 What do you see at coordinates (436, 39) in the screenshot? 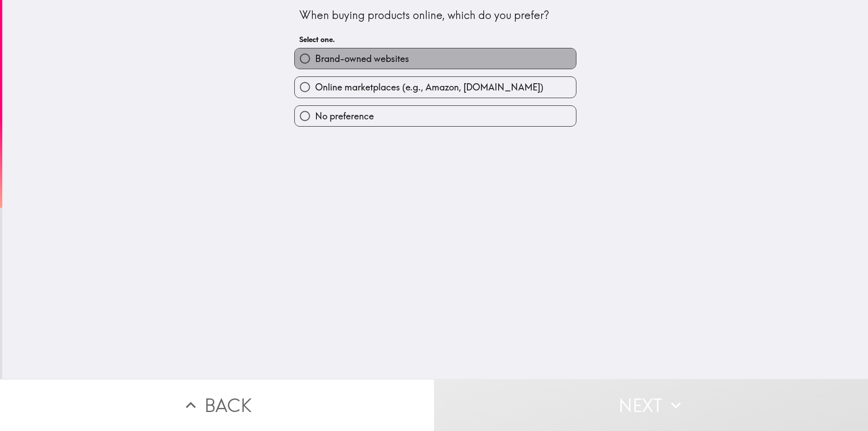
I see `h6: Select one.` at bounding box center [436, 39].